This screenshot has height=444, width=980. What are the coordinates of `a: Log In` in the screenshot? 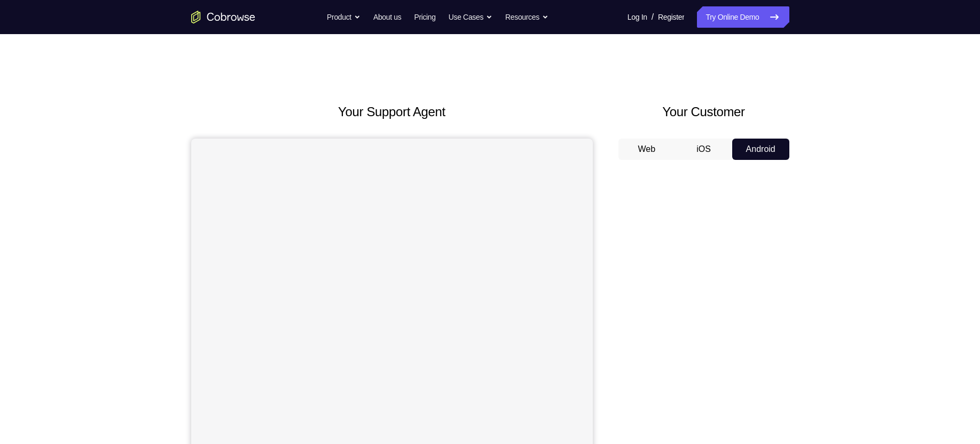 It's located at (637, 17).